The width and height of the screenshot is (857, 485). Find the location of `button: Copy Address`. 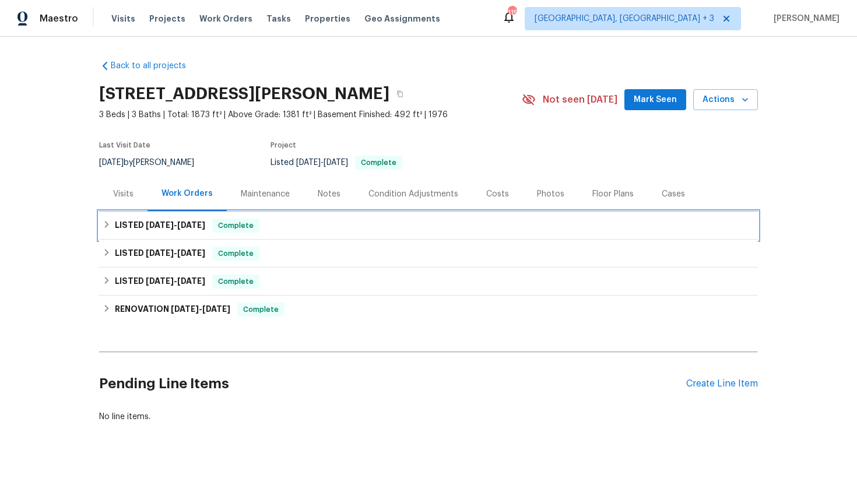

button: Copy Address is located at coordinates (400, 94).